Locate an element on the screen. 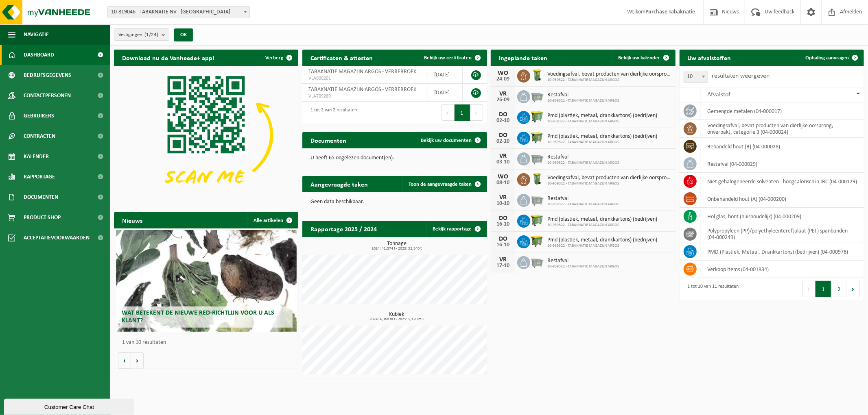  img: WB-1100-HPE-GN-50 is located at coordinates (537, 138).